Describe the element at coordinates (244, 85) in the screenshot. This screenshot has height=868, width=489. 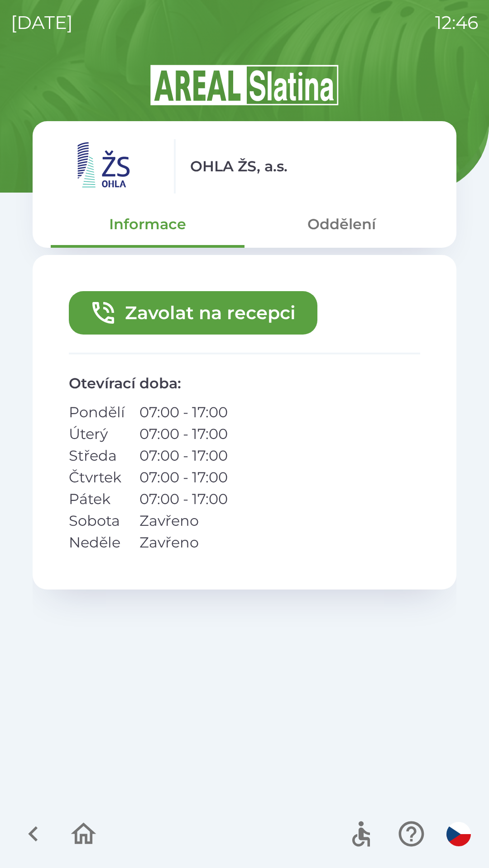
I see `img: Logo` at that location.